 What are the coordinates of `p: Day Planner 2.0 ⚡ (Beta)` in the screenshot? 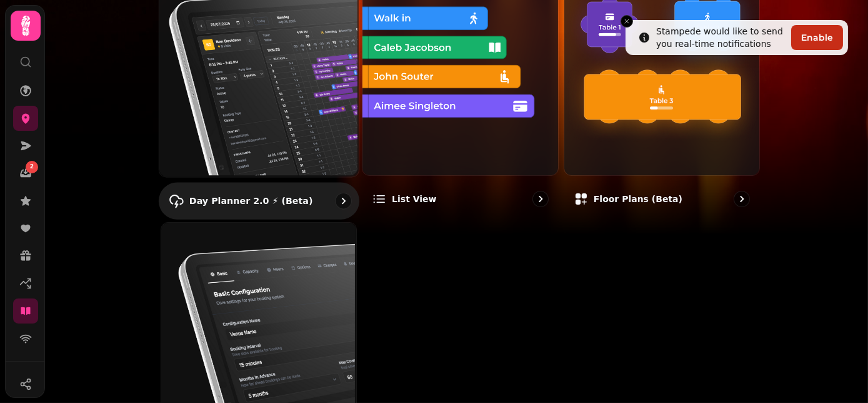 It's located at (250, 201).